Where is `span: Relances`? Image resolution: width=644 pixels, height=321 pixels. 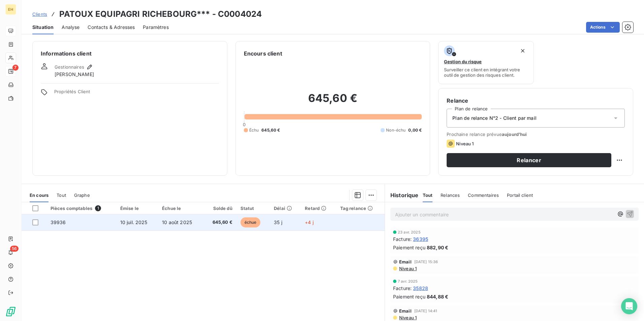
span: Relances is located at coordinates (450, 195).